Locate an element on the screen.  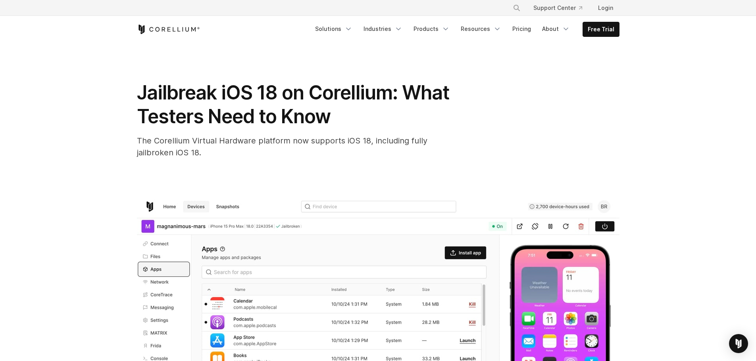
a: Pricing is located at coordinates (521, 29).